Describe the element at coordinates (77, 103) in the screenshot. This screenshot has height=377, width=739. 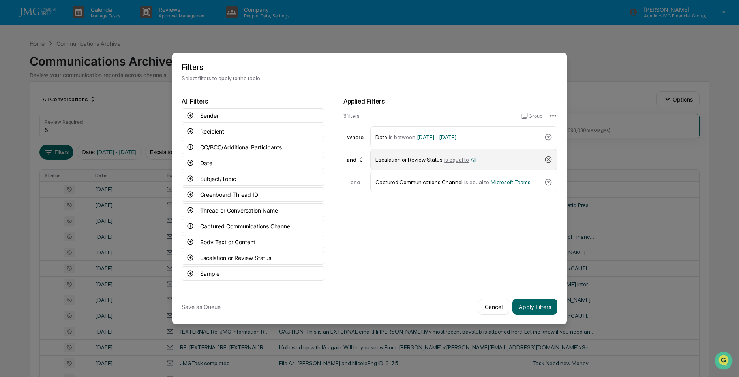
I see `a: 🗄️Attestations` at that location.